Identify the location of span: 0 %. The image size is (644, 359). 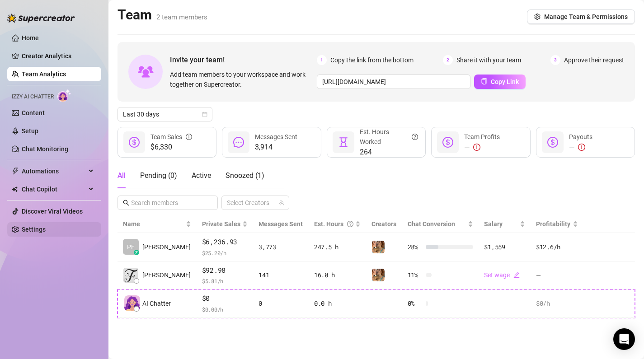
(415, 304).